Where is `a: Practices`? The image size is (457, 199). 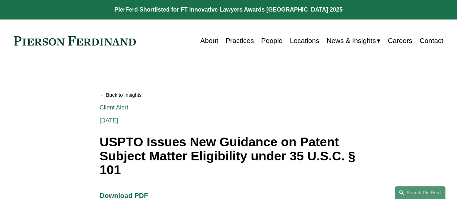 a: Practices is located at coordinates (240, 41).